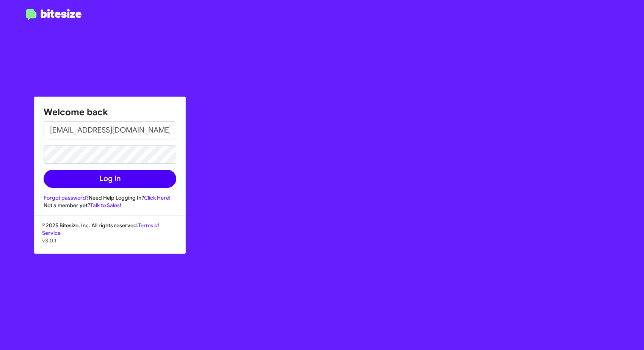  I want to click on p: v3.0.1, so click(110, 241).